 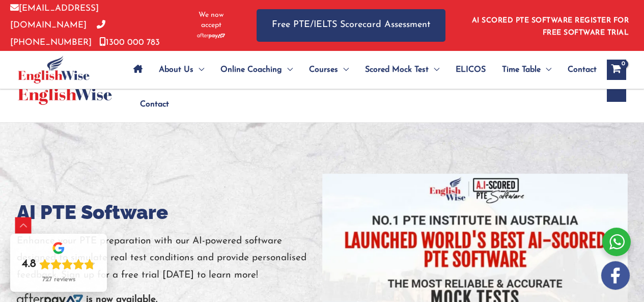 What do you see at coordinates (471, 70) in the screenshot?
I see `a: ELICOS` at bounding box center [471, 70].